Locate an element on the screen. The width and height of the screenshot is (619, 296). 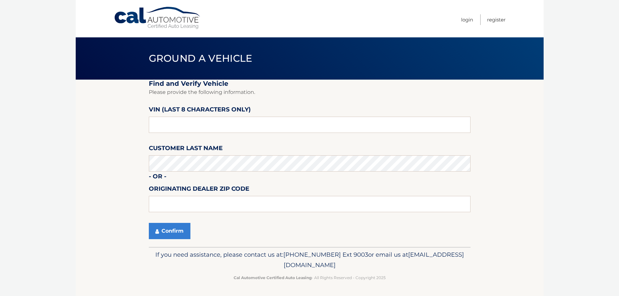
strong: Cal Automotive Certified Auto Leasing is located at coordinates (273, 277).